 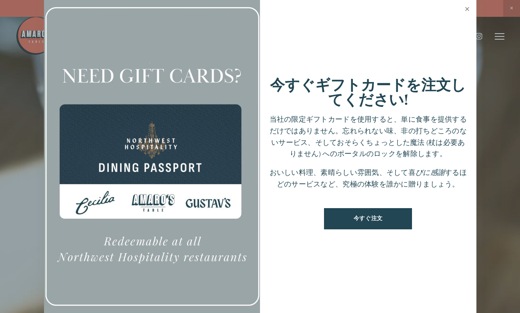 What do you see at coordinates (368, 178) in the screenshot?
I see `p: おいしい料理、素晴らしい雰囲気、そして喜 するほどのサービスなど、究極の体験を誰かに贈りましょう。` at bounding box center [368, 178].